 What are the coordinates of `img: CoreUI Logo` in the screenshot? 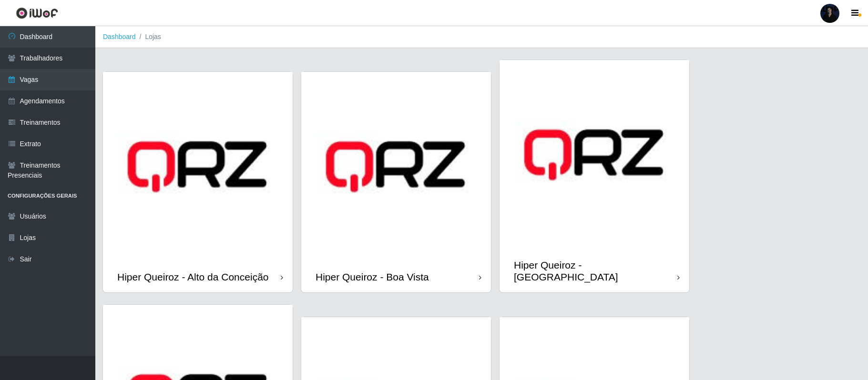 It's located at (37, 13).